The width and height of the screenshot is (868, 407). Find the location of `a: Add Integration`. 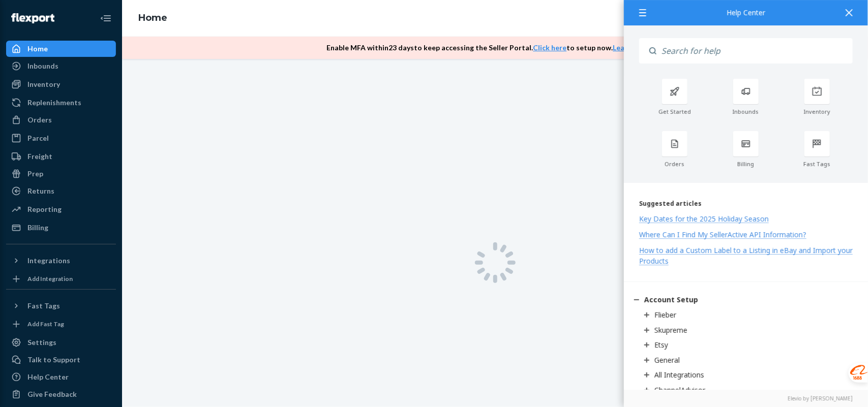

a: Add Integration is located at coordinates (61, 279).